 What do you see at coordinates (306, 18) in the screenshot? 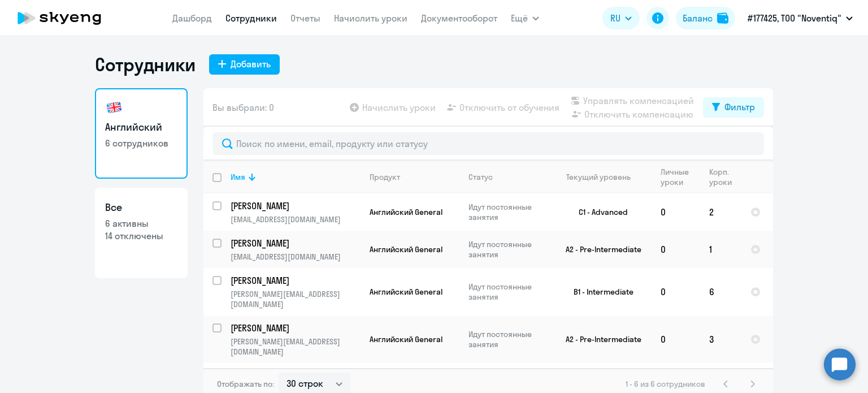
I see `a: Отчеты` at bounding box center [306, 18].